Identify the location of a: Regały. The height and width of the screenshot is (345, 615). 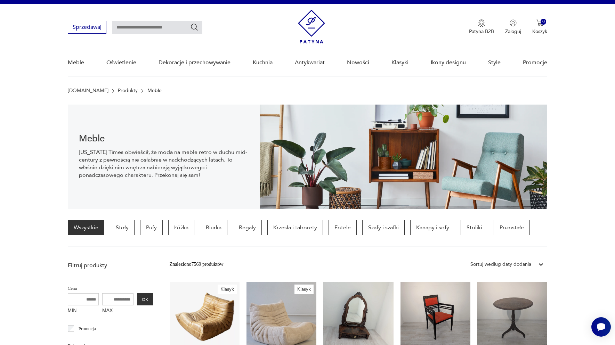
(247, 228).